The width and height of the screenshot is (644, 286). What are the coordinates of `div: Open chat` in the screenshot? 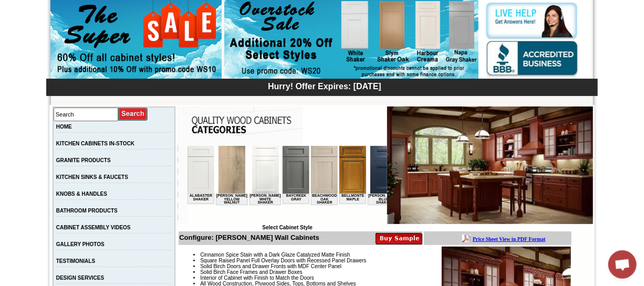 It's located at (622, 264).